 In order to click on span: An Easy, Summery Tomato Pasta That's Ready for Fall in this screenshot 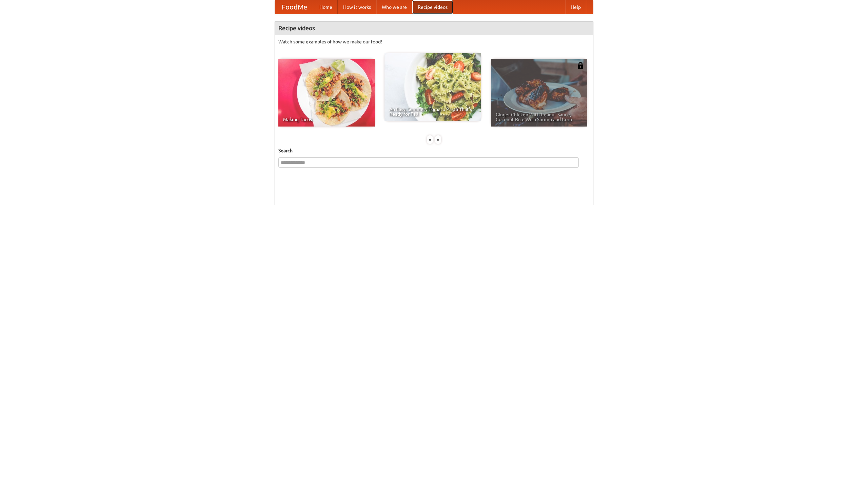, I will do `click(433, 112)`.